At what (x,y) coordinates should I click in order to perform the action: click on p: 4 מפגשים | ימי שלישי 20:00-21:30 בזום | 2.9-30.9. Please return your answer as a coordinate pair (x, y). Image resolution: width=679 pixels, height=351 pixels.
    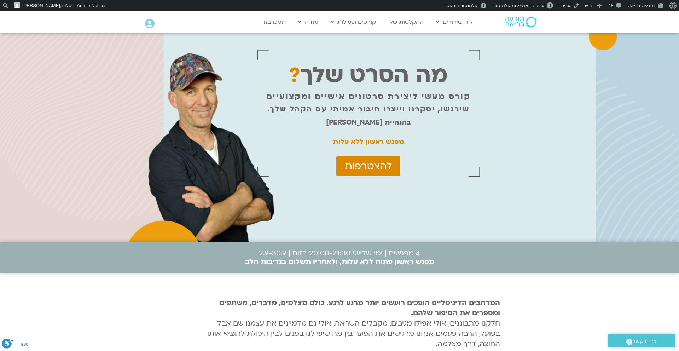
    Looking at the image, I should click on (340, 258).